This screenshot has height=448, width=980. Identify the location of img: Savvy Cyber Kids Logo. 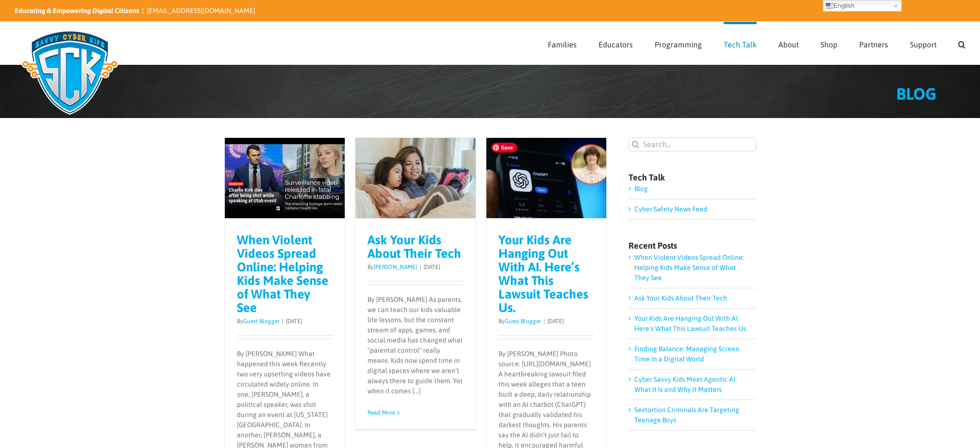
(70, 73).